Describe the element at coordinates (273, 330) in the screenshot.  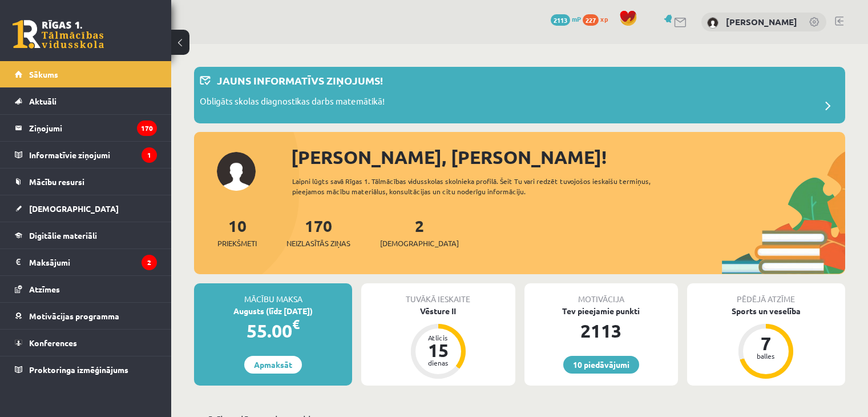
I see `div: 55.00` at that location.